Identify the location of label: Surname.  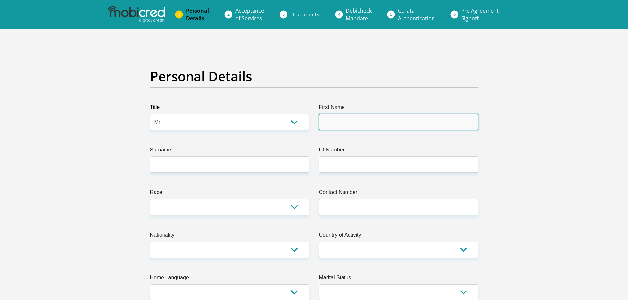
(229, 151).